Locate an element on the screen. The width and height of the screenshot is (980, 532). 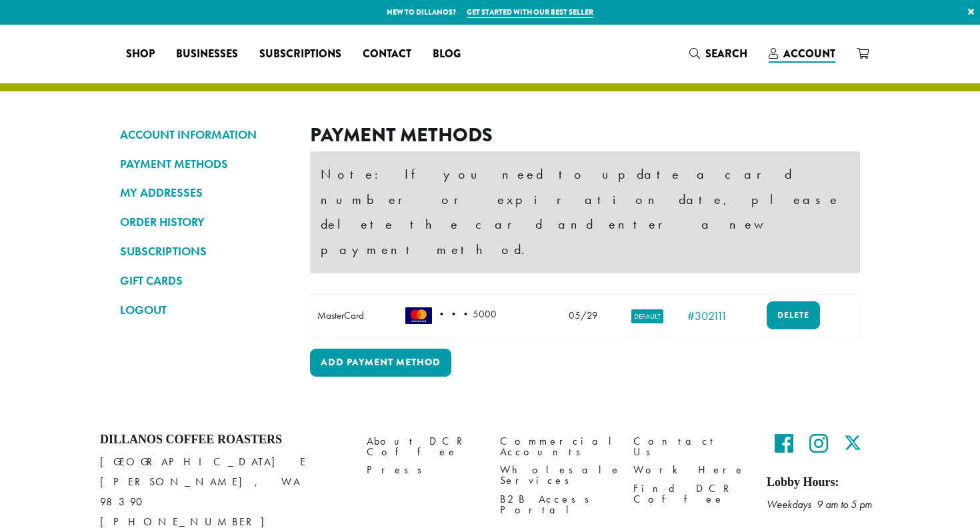
a: Press is located at coordinates (423, 470).